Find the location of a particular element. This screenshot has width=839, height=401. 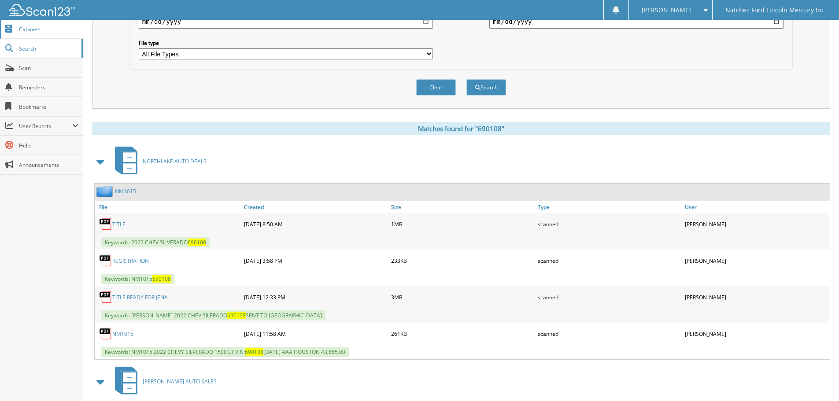

a: User is located at coordinates (756, 207).